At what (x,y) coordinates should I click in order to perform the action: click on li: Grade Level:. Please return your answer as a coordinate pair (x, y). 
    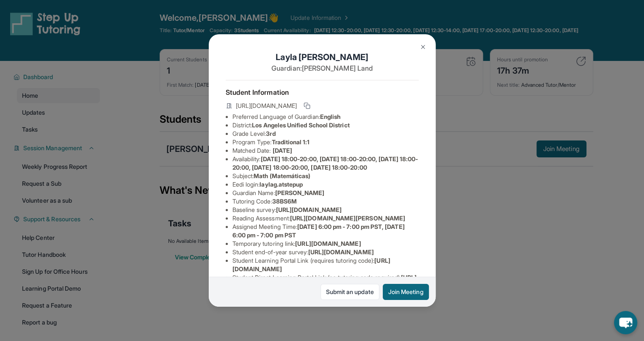
    Looking at the image, I should click on (326, 134).